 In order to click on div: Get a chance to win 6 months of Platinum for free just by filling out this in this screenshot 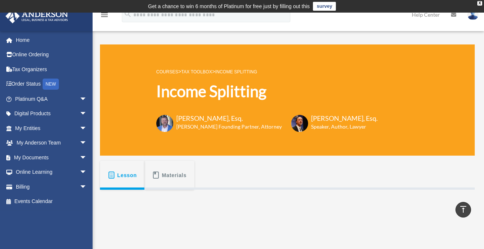, I will do `click(229, 6)`.